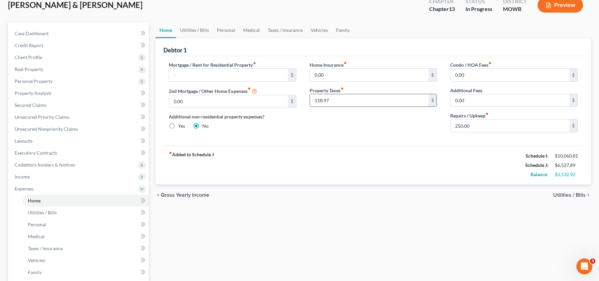 This screenshot has height=281, width=599. Describe the element at coordinates (175, 50) in the screenshot. I see `div: Debtor 1` at that location.